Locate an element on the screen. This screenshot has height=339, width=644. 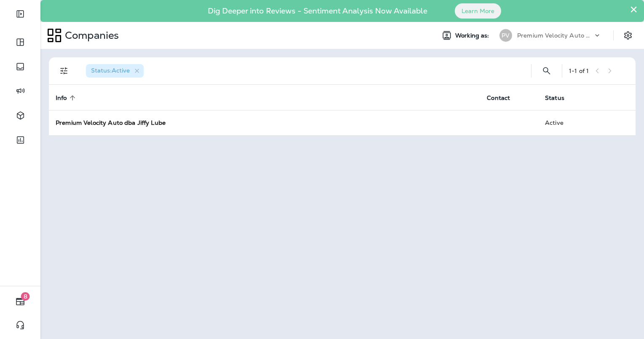
div: 1 - 1 of 1 is located at coordinates (579, 71).